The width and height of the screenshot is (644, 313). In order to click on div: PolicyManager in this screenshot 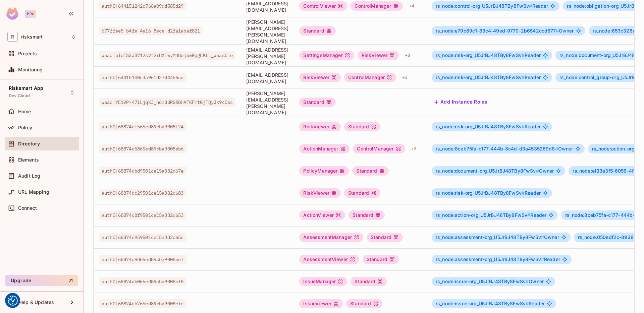, I will do `click(324, 171)`.